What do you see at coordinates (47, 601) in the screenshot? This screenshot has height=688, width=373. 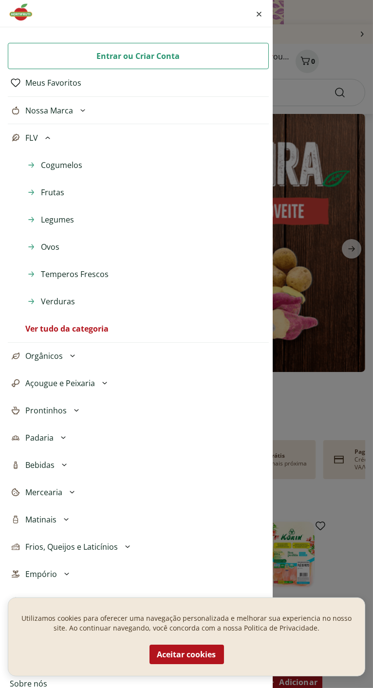 I see `span: Congelados` at bounding box center [47, 601].